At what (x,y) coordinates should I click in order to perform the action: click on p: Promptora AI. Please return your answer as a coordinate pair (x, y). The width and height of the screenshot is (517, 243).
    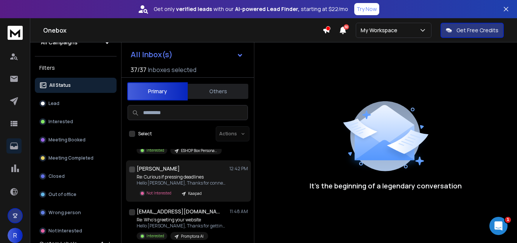
    Looking at the image, I should click on (192, 236).